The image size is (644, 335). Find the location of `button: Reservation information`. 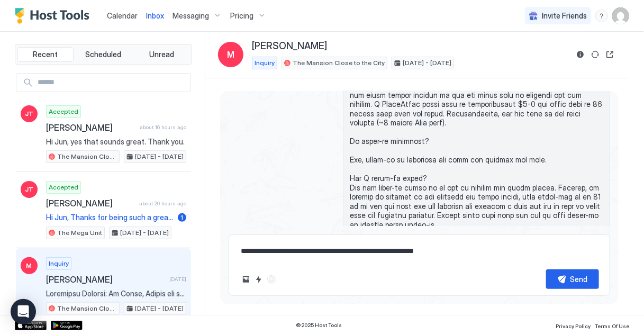

button: Reservation information is located at coordinates (580, 54).